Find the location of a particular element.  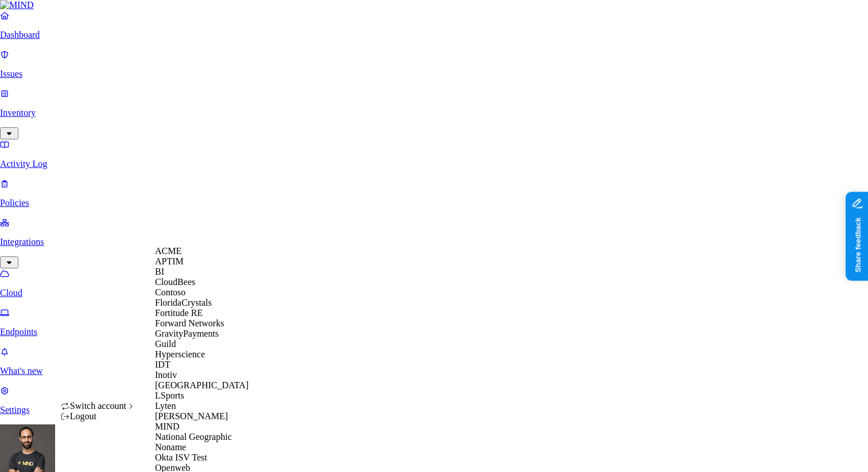

span: National Geographic is located at coordinates (193, 436).